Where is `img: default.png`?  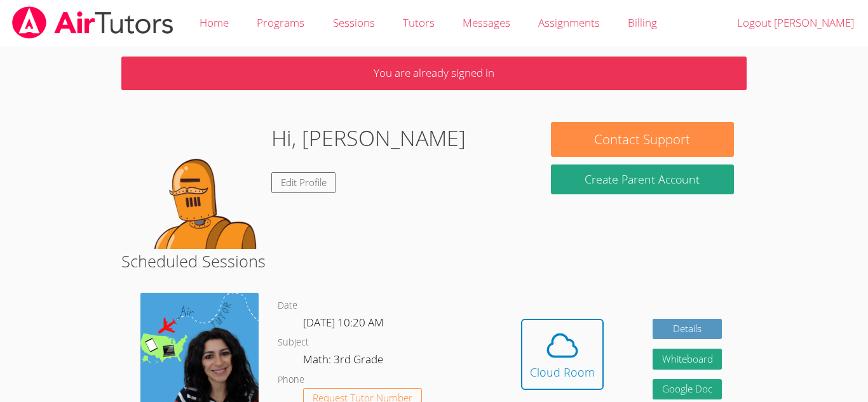
img: default.png is located at coordinates (198, 185).